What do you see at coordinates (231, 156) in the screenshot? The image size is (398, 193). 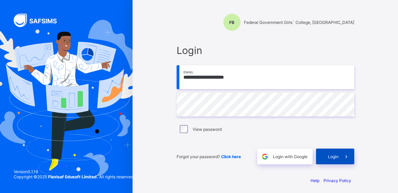 I see `a: Click here` at bounding box center [231, 156].